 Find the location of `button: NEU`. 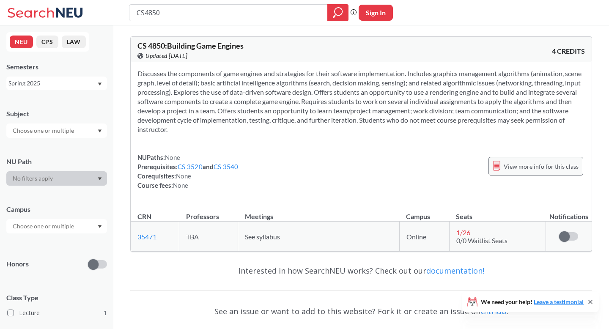

button: NEU is located at coordinates (21, 42).